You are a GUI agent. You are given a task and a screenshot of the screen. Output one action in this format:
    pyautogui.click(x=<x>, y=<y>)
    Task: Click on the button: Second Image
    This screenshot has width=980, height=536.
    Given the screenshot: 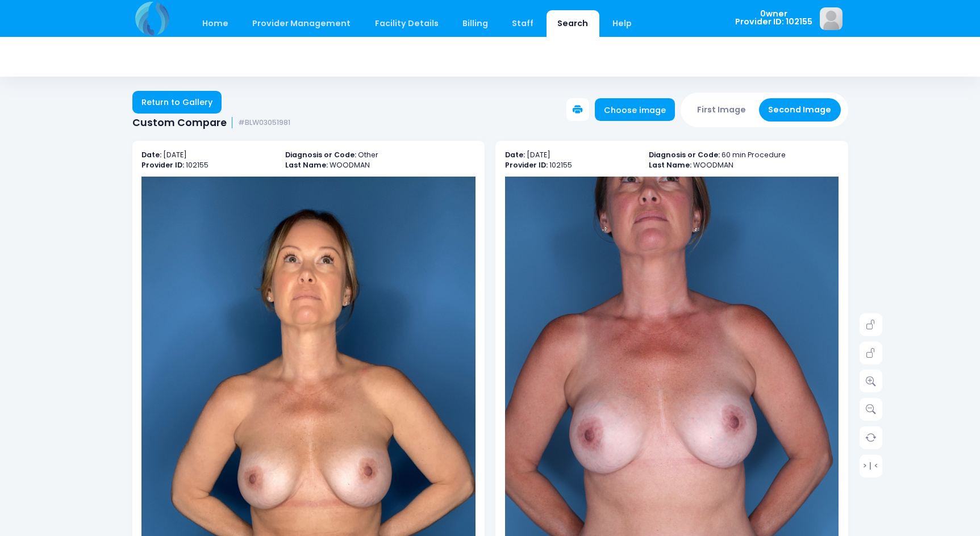 What is the action you would take?
    pyautogui.click(x=800, y=110)
    